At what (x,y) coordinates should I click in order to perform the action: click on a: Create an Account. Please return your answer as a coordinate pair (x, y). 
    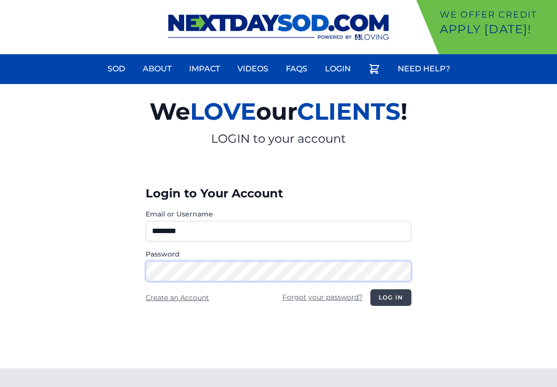
    Looking at the image, I should click on (177, 297).